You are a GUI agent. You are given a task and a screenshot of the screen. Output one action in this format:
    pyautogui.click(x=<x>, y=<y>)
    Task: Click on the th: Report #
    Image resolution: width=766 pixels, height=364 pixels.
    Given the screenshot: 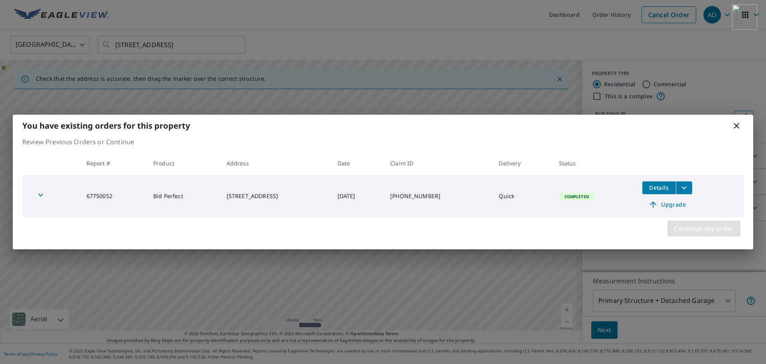 What is the action you would take?
    pyautogui.click(x=113, y=163)
    